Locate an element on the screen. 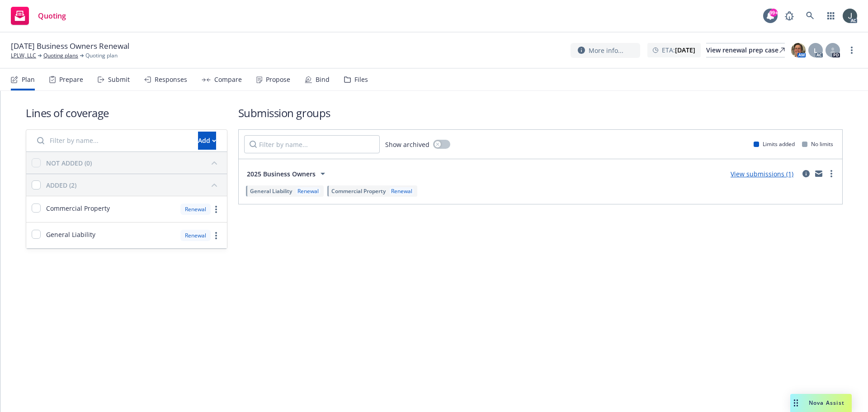  a: View renewal prep case is located at coordinates (746, 50).